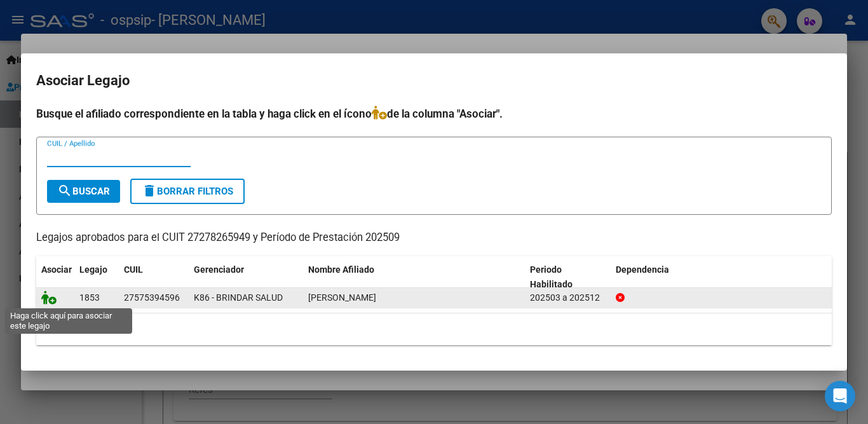 The height and width of the screenshot is (424, 868). I want to click on span: 1853, so click(90, 297).